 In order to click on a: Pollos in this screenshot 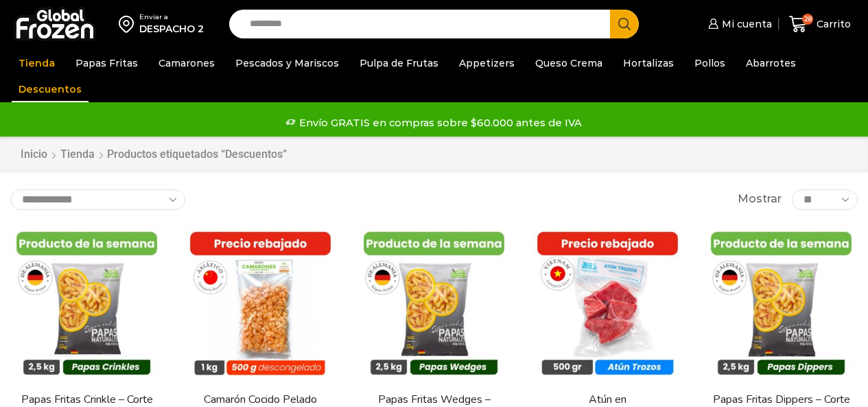, I will do `click(710, 63)`.